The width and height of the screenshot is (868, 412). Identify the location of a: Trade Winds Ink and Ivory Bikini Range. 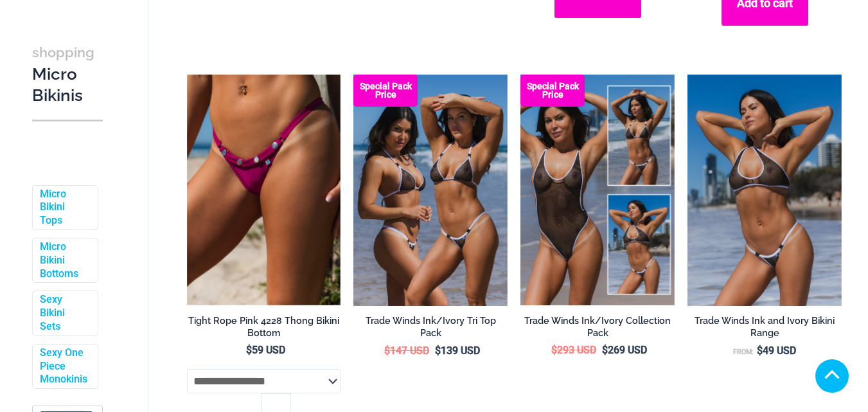
(765, 329).